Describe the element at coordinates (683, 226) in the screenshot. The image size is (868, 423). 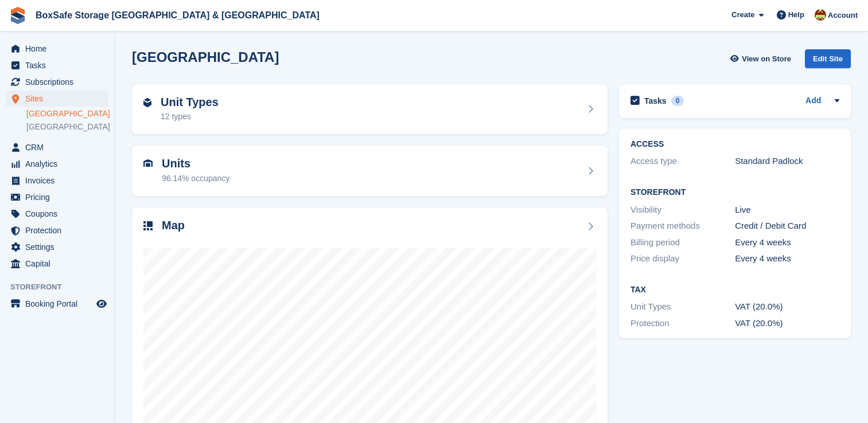
I see `div: Payment methods` at that location.